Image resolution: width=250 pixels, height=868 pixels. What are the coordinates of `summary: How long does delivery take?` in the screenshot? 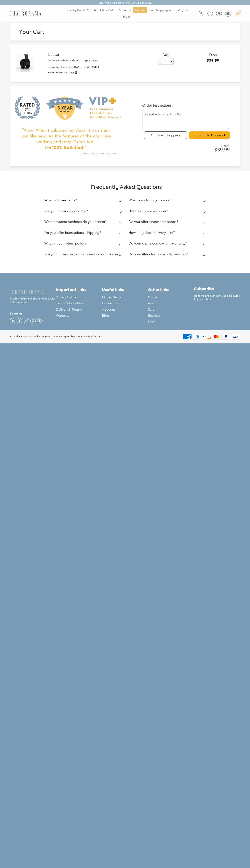 It's located at (168, 233).